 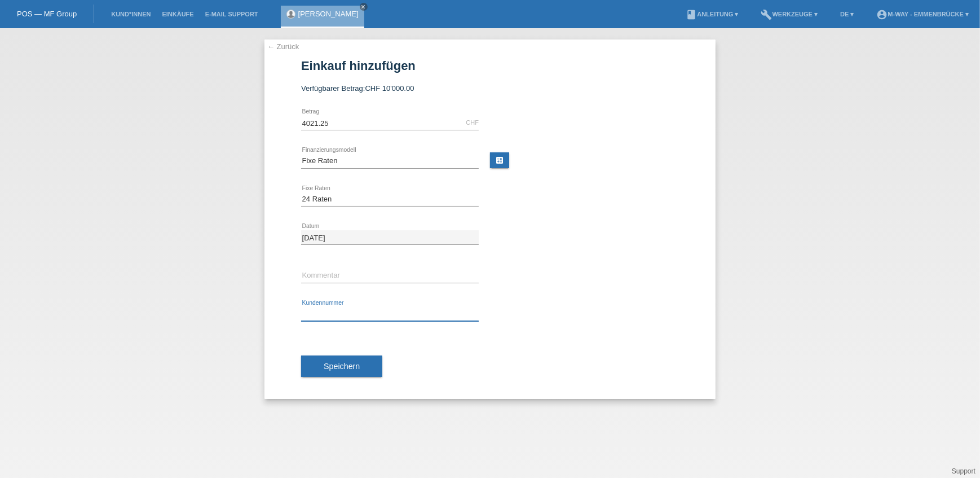 I want to click on div: Verfügbarer Betrag:, so click(x=490, y=88).